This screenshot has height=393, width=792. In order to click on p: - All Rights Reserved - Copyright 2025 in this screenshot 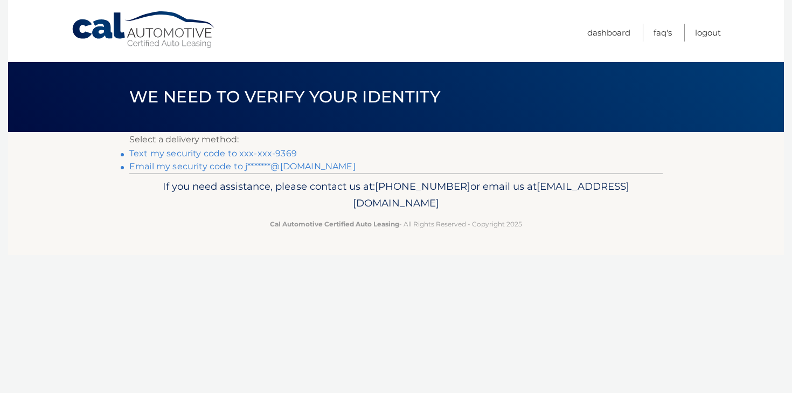, I will do `click(396, 224)`.